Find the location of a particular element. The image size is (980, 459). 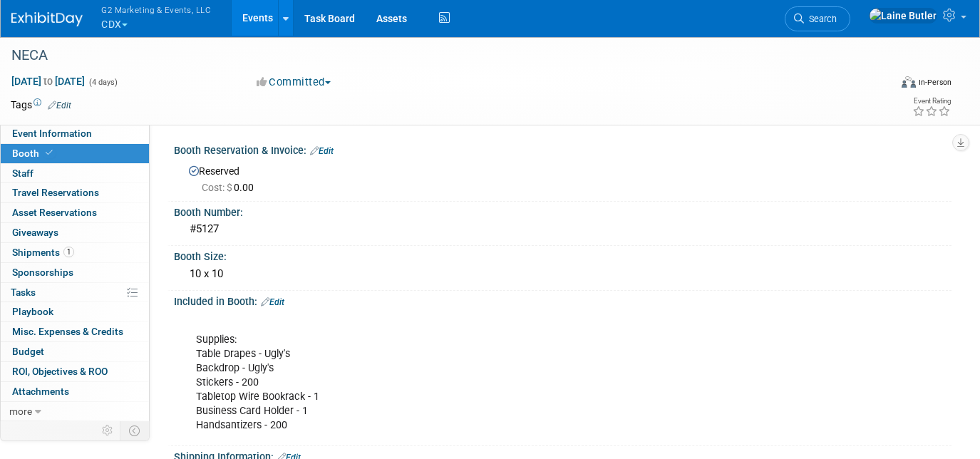

span: Budget is located at coordinates (28, 351).